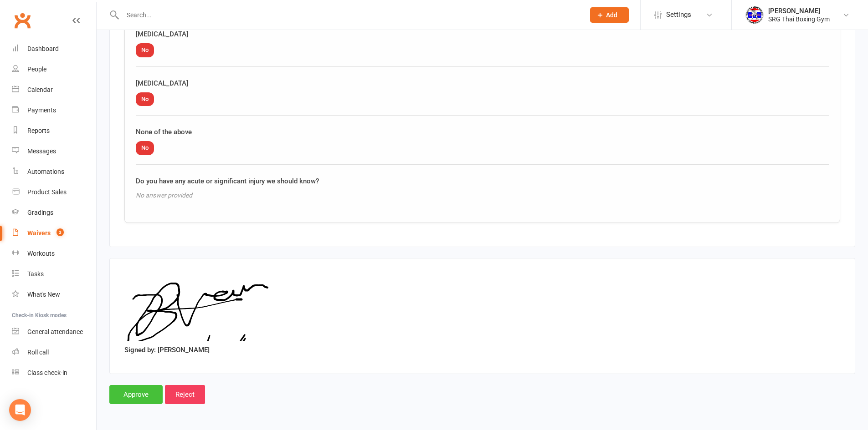  Describe the element at coordinates (37, 69) in the screenshot. I see `div: People` at that location.